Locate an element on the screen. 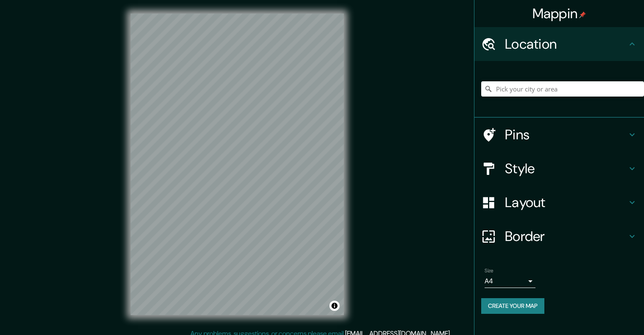 The height and width of the screenshot is (335, 644). div: Border is located at coordinates (559, 236).